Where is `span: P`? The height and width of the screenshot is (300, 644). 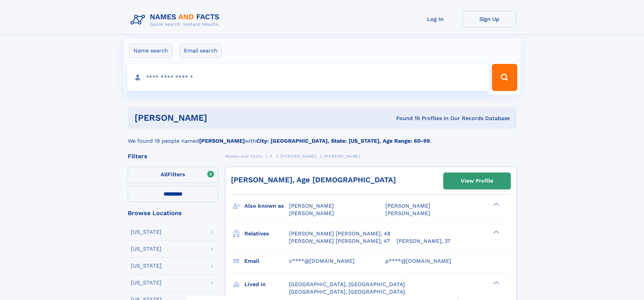
span: P is located at coordinates (271, 156).